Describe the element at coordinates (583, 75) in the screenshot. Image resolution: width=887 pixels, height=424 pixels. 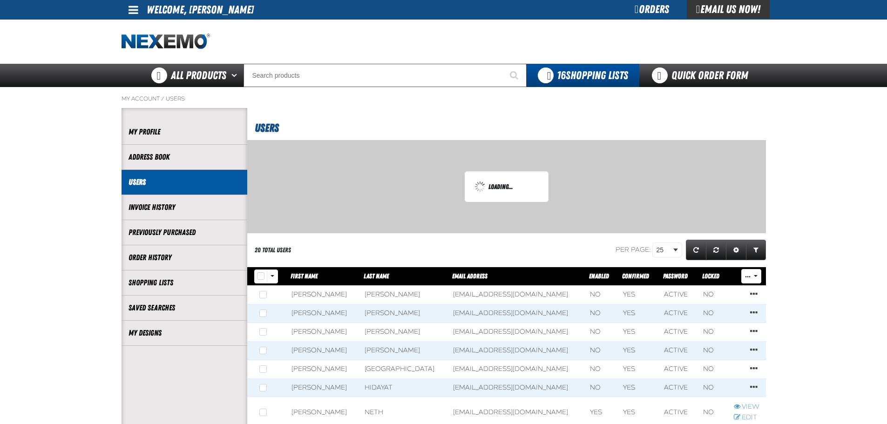
I see `button: You have 16 Shopping Lists. Open to view details` at that location.